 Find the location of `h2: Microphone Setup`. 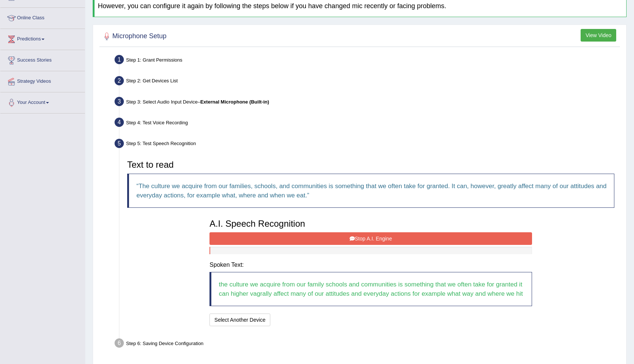

h2: Microphone Setup is located at coordinates (134, 36).